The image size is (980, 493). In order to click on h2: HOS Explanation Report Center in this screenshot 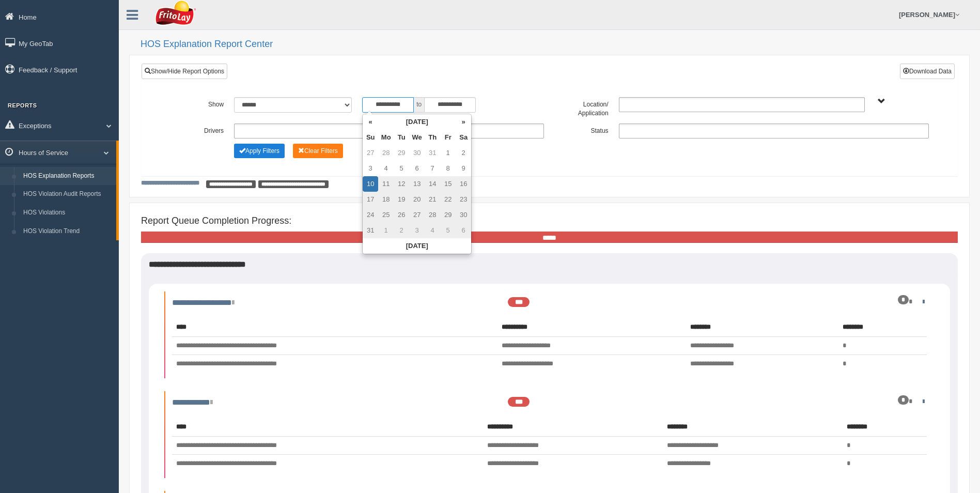, I will do `click(555, 44)`.